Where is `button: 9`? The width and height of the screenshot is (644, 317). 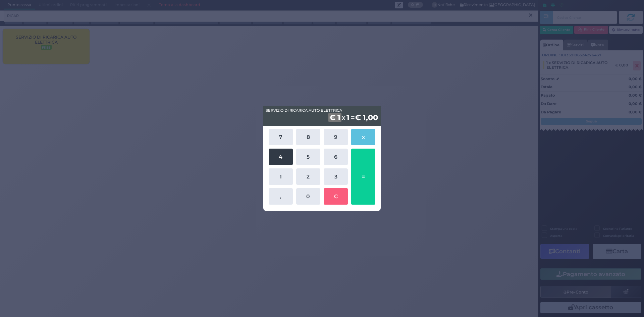
button: 9 is located at coordinates (336, 137).